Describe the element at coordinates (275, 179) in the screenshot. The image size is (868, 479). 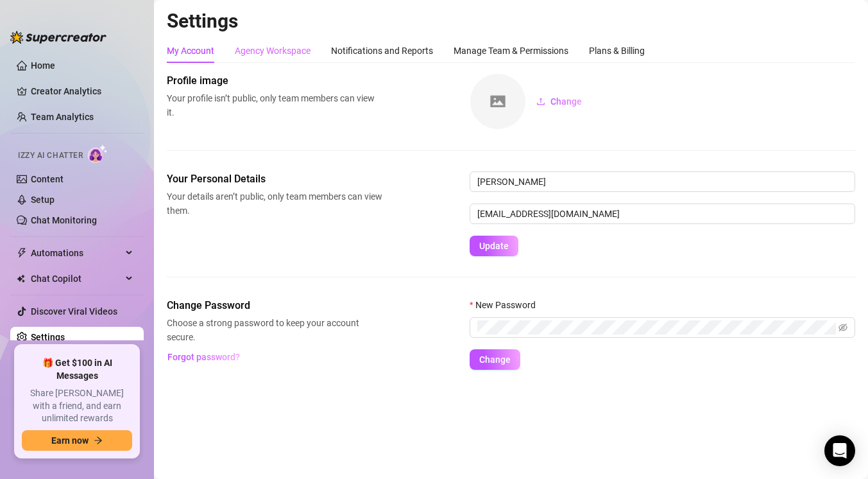
I see `span: Your Personal Details` at that location.